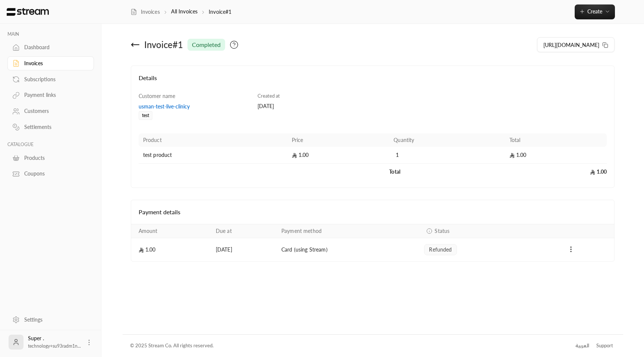  Describe the element at coordinates (447, 140) in the screenshot. I see `th: Quantity` at that location.